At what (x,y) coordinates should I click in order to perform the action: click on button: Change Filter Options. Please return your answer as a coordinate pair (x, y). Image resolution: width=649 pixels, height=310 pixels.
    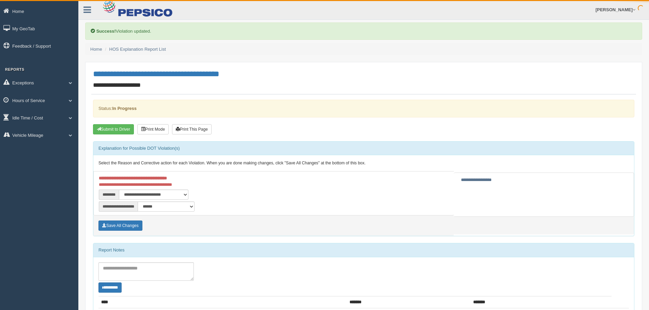
    Looking at the image, I should click on (110, 288).